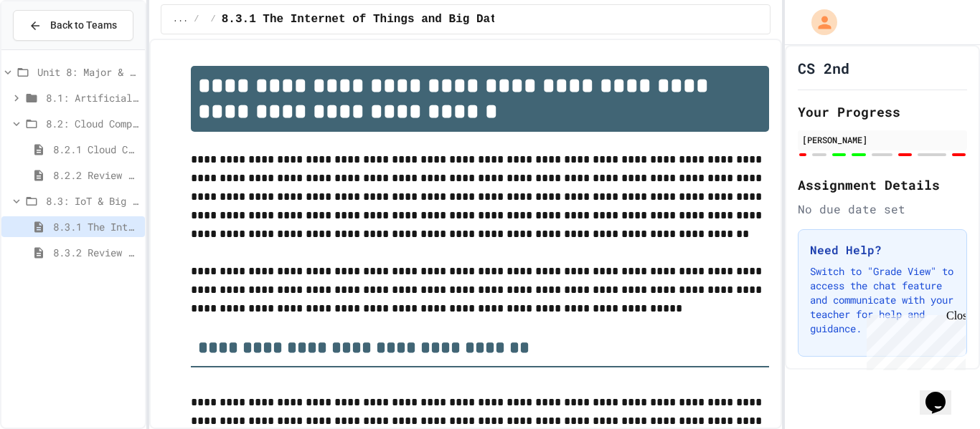  I want to click on div: No due date set, so click(883, 209).